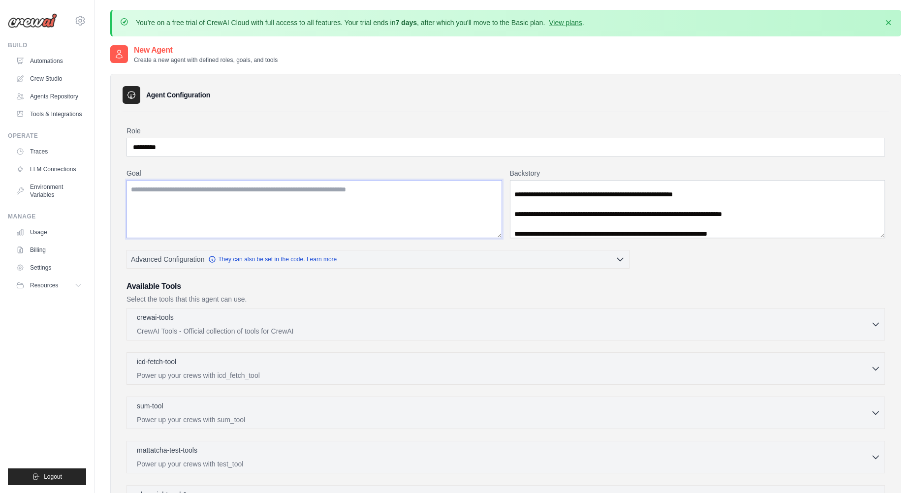  Describe the element at coordinates (360, 23) in the screenshot. I see `p: You're on a free trial of CrewAI Cloud with full access to all features. Your trial ends in , aft...` at that location.